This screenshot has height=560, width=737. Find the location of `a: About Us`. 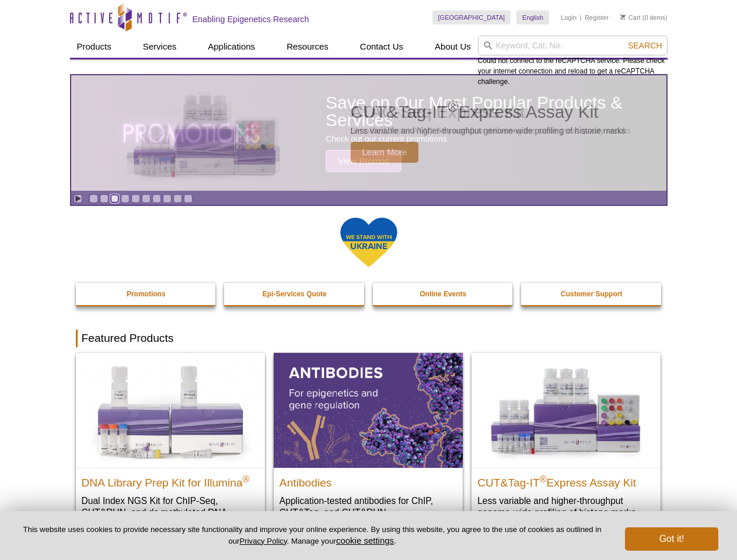

a: About Us is located at coordinates (453, 47).